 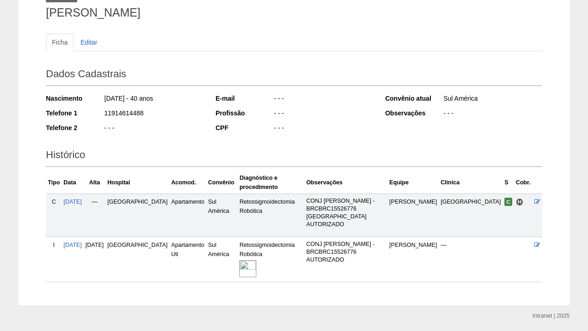 I want to click on div: Intranet | 2025, so click(x=551, y=316).